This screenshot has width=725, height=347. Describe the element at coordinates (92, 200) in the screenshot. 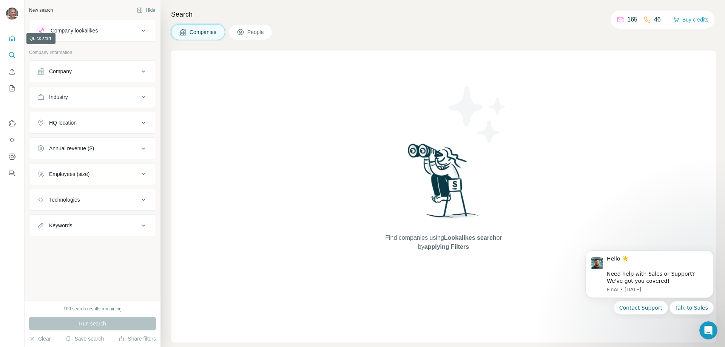

I see `button: Technologies` at that location.